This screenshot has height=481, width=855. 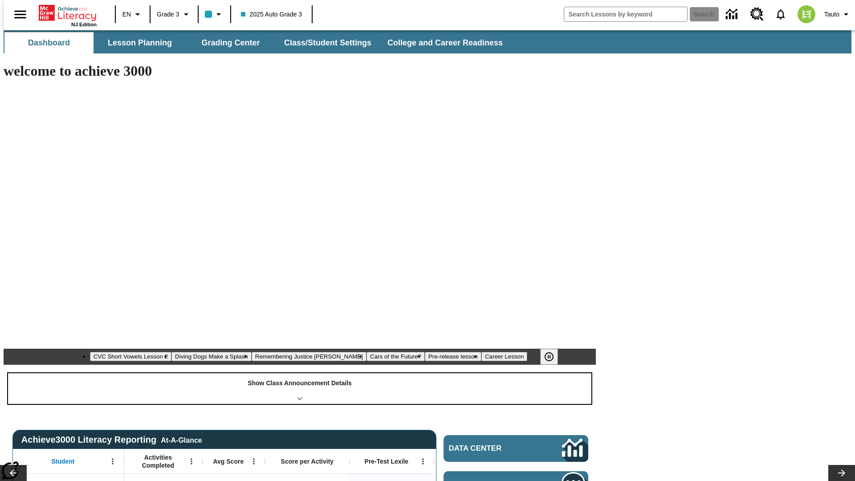 What do you see at coordinates (807, 14) in the screenshot?
I see `img: avatar image` at bounding box center [807, 14].